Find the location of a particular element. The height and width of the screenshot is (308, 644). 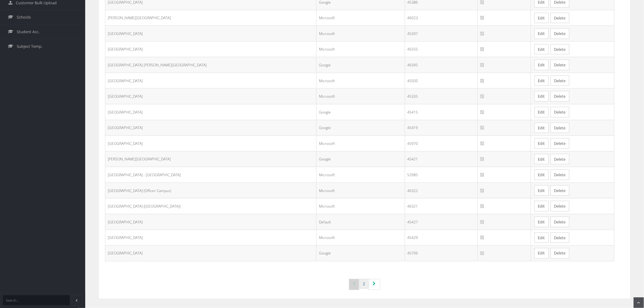

td: 46321 is located at coordinates (441, 206).